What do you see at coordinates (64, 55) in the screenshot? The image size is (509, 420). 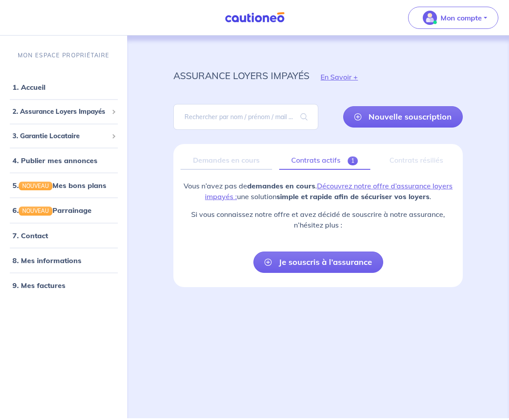 I see `p: MON ESPACE PROPRIÉTAIRE` at bounding box center [64, 55].